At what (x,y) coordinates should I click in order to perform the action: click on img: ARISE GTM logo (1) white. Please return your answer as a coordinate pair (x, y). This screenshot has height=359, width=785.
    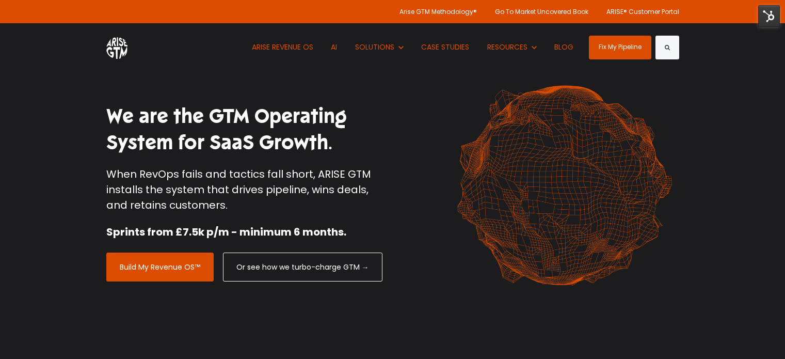
    Looking at the image, I should click on (117, 47).